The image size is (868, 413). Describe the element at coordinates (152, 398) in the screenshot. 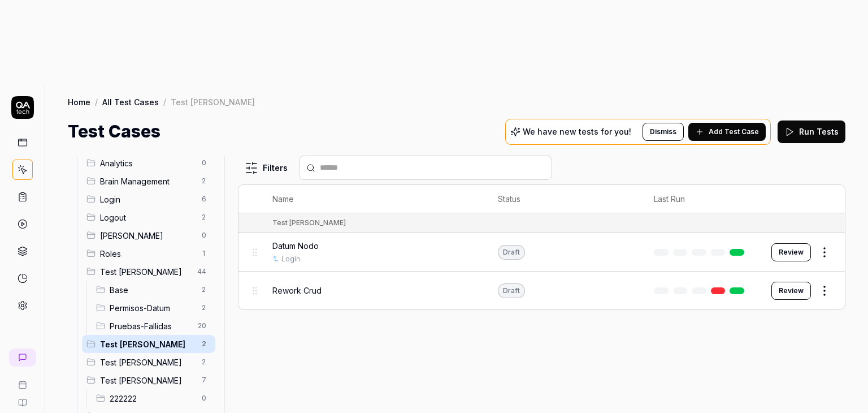

I see `span: 222222` at that location.